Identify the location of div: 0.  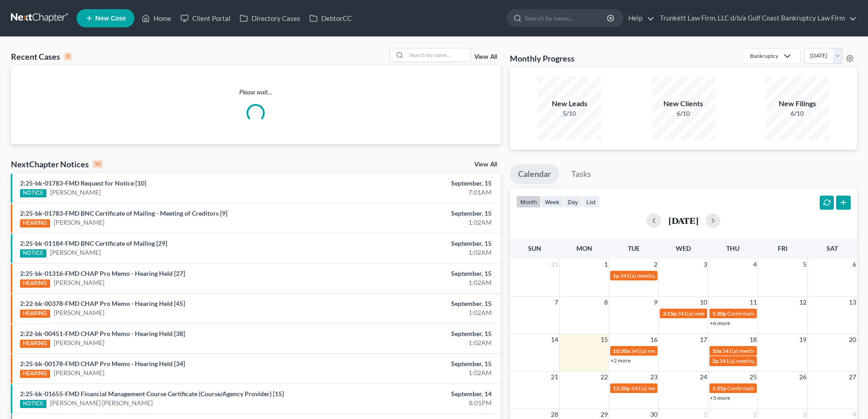
(68, 57).